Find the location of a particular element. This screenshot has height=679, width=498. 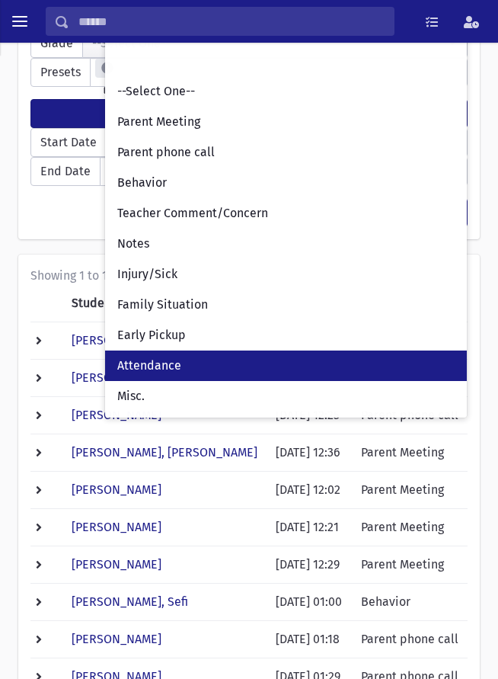

div: Showing 1 to 14 of 14 entries is located at coordinates (249, 276).